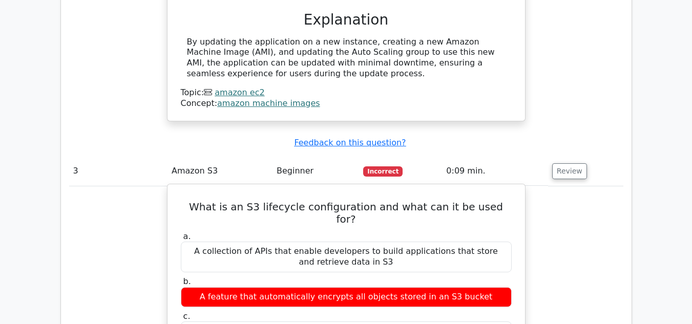 Image resolution: width=692 pixels, height=324 pixels. Describe the element at coordinates (382, 172) in the screenshot. I see `span: Incorrect` at that location.